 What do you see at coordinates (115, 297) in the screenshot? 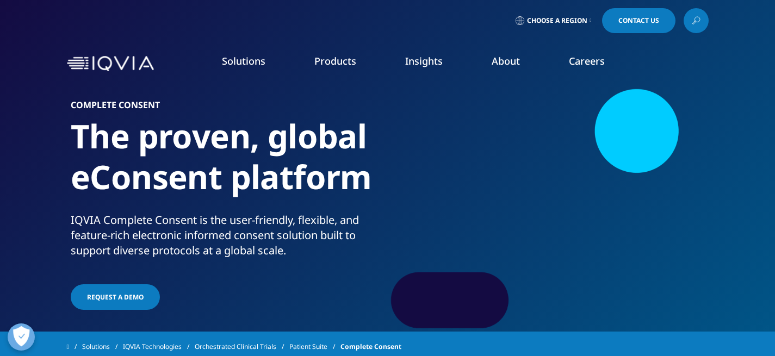
I see `span: Request a demo` at bounding box center [115, 297].